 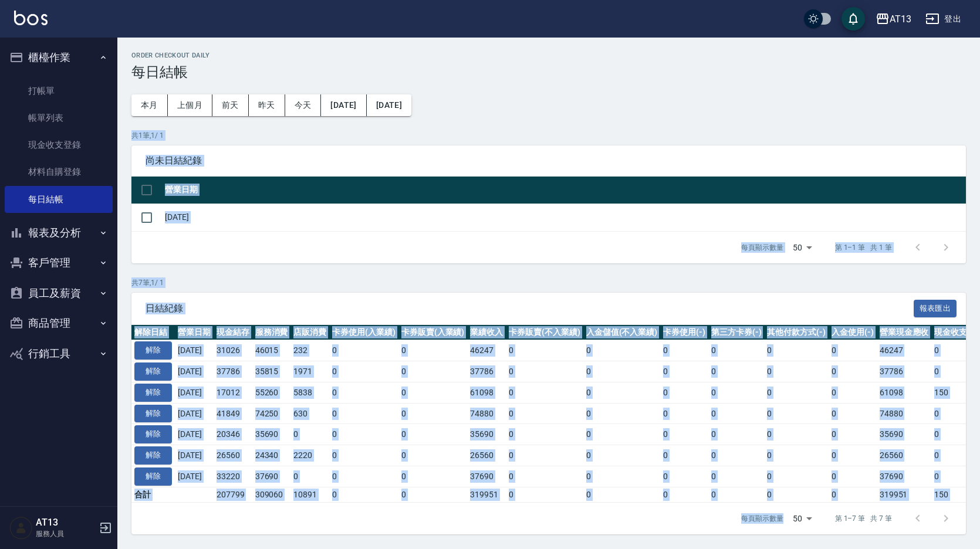 What do you see at coordinates (853, 19) in the screenshot?
I see `button: save` at bounding box center [853, 19].